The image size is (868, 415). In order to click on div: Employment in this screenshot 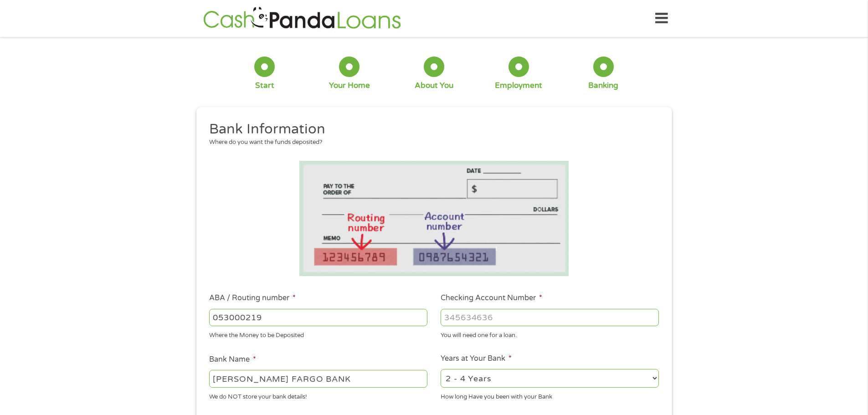, I will do `click(519, 86)`.